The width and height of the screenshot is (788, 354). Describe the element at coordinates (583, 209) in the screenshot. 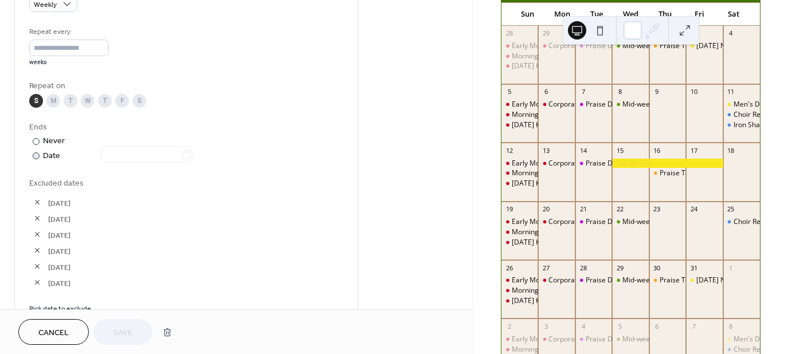

I see `div: 21` at that location.